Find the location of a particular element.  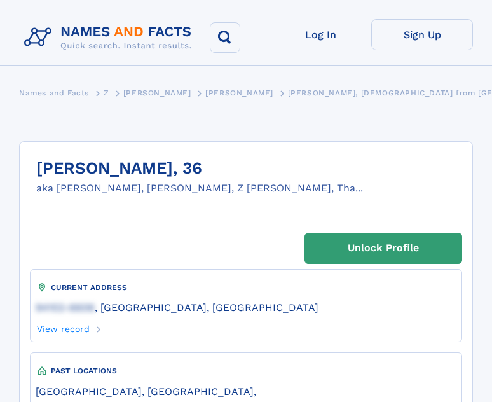

img: Logo Names and Facts is located at coordinates (111, 37).